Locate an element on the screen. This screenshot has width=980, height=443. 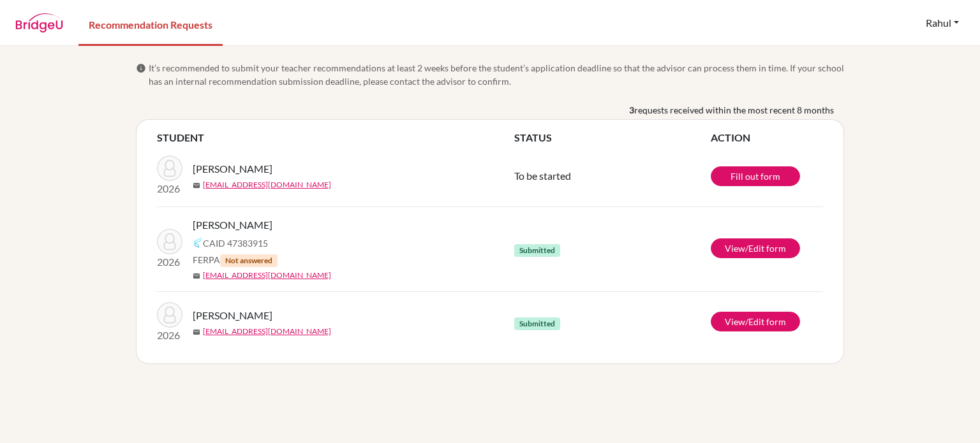
th: STUDENT is located at coordinates (336, 137).